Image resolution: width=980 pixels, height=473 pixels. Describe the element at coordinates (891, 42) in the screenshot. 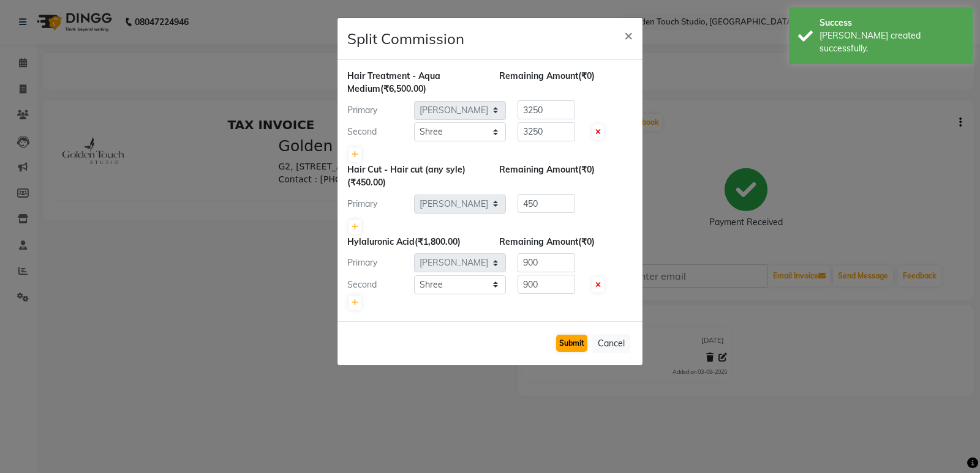

I see `div: Bill created successfully.` at that location.